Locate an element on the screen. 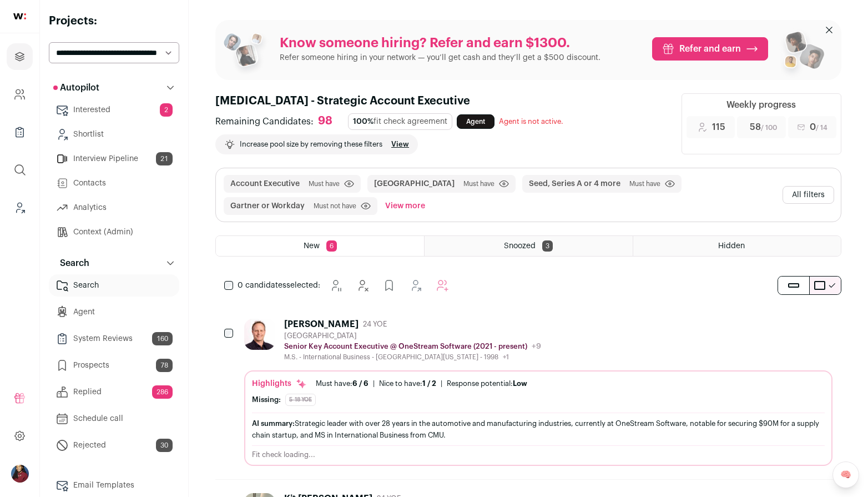 This screenshot has height=497, width=868. span: 286 is located at coordinates (162, 392).